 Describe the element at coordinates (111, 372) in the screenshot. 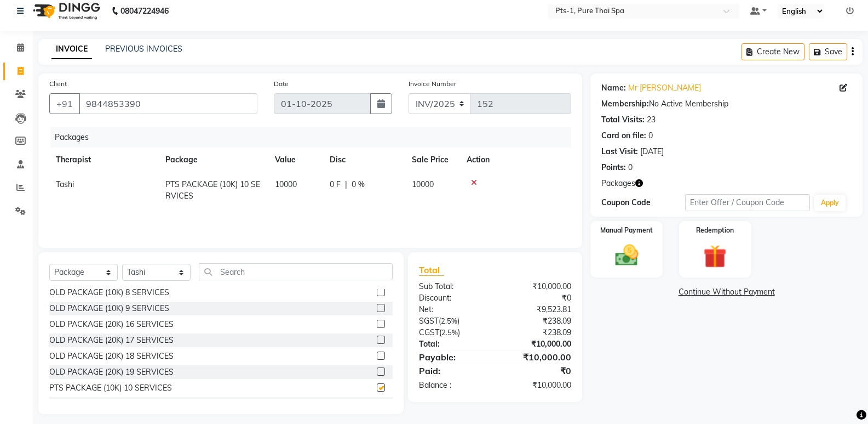

I see `div: OLD PACKAGE (20K) 19 SERVICES` at that location.